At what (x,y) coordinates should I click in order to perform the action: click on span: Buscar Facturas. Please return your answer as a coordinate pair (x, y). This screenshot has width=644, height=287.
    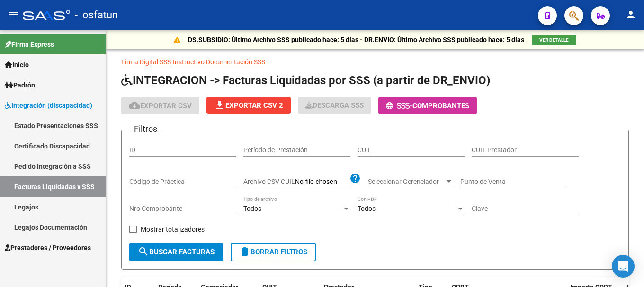
    Looking at the image, I should click on (176, 252).